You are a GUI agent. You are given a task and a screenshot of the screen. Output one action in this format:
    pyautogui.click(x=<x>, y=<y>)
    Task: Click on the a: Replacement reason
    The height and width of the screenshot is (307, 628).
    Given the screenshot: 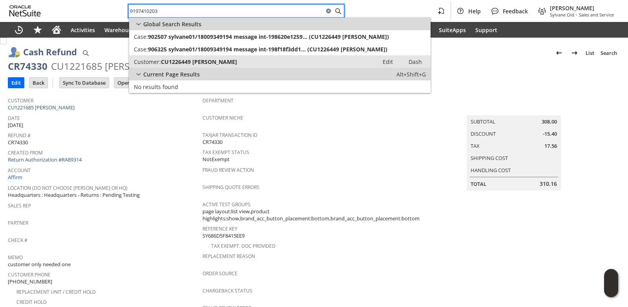 What is the action you would take?
    pyautogui.click(x=229, y=256)
    